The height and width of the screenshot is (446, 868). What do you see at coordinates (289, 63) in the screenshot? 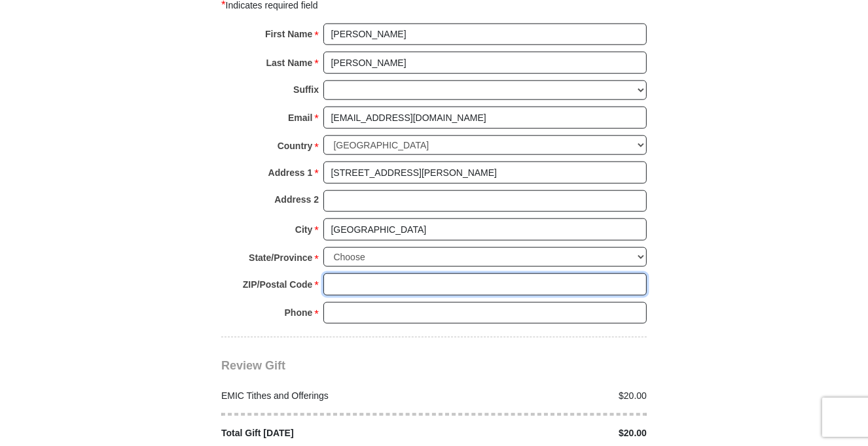
I see `strong: Last Name` at bounding box center [289, 63].